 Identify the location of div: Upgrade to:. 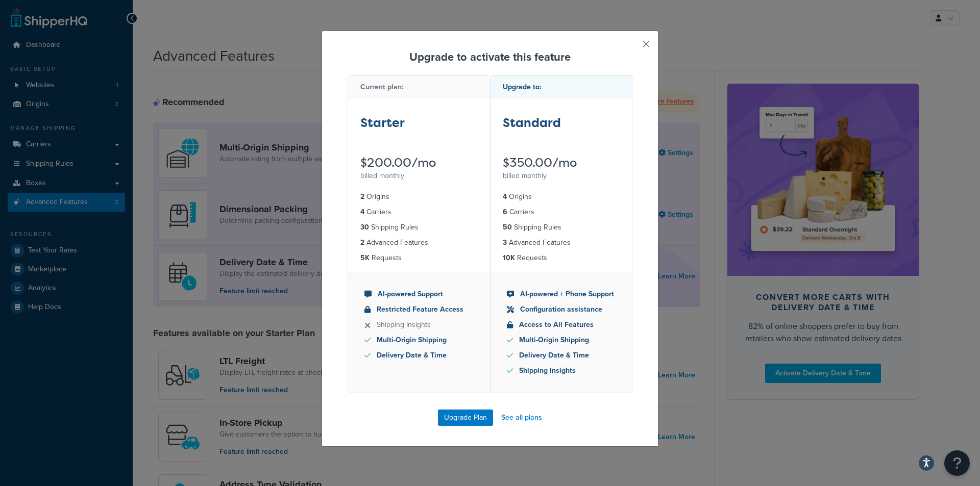
(561, 86).